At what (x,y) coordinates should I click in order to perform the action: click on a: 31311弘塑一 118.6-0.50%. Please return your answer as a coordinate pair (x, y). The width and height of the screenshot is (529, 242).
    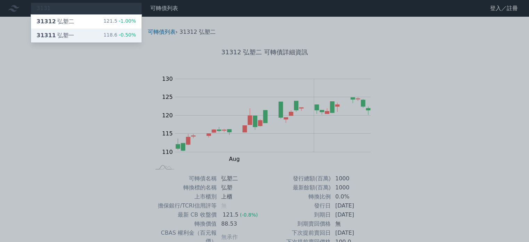
    Looking at the image, I should click on (86, 36).